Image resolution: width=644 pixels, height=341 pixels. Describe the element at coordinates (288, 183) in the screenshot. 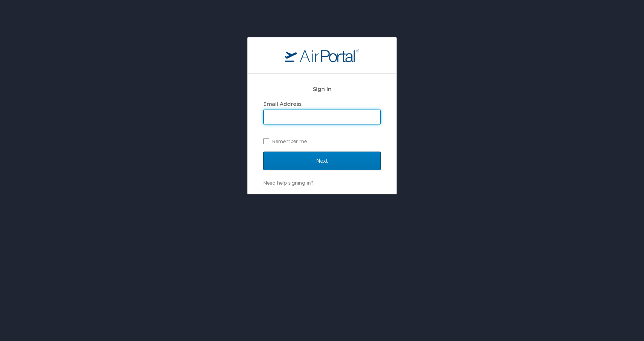

I see `a: Need help signing in?` at that location.